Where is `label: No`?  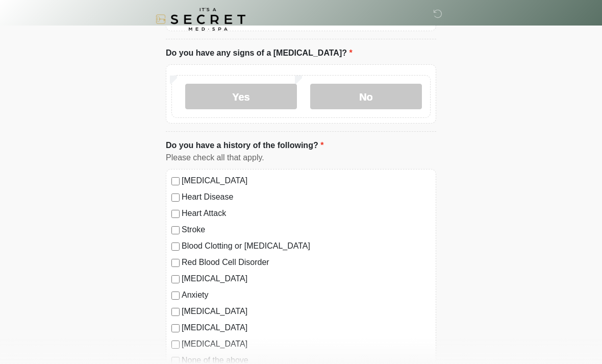 label: No is located at coordinates (366, 96).